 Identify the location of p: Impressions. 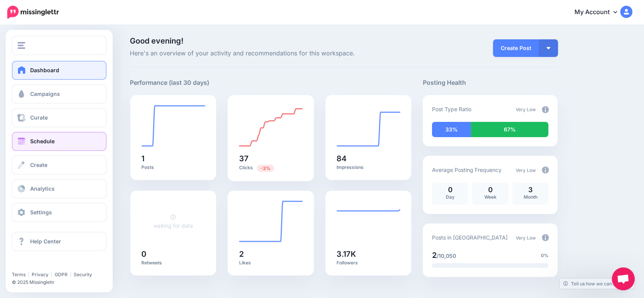
(369, 167).